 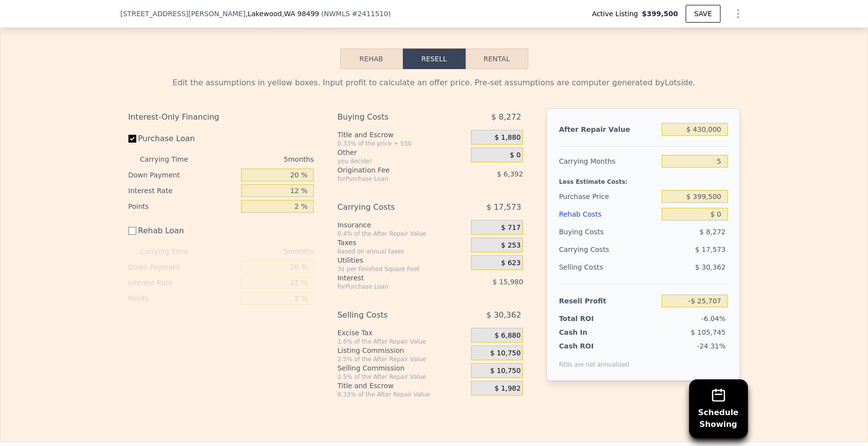 What do you see at coordinates (608, 161) in the screenshot?
I see `div: Carrying Months` at bounding box center [608, 161].